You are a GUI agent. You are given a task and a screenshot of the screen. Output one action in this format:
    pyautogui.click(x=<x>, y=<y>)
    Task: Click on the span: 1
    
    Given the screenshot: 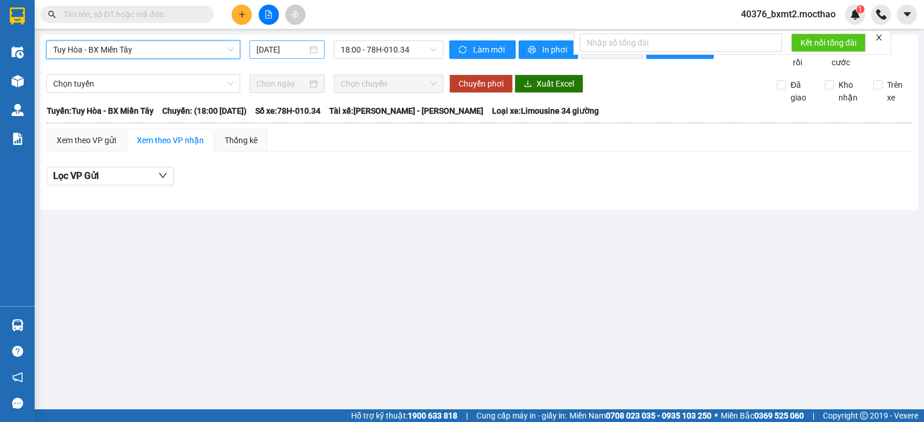 What is the action you would take?
    pyautogui.click(x=860, y=9)
    